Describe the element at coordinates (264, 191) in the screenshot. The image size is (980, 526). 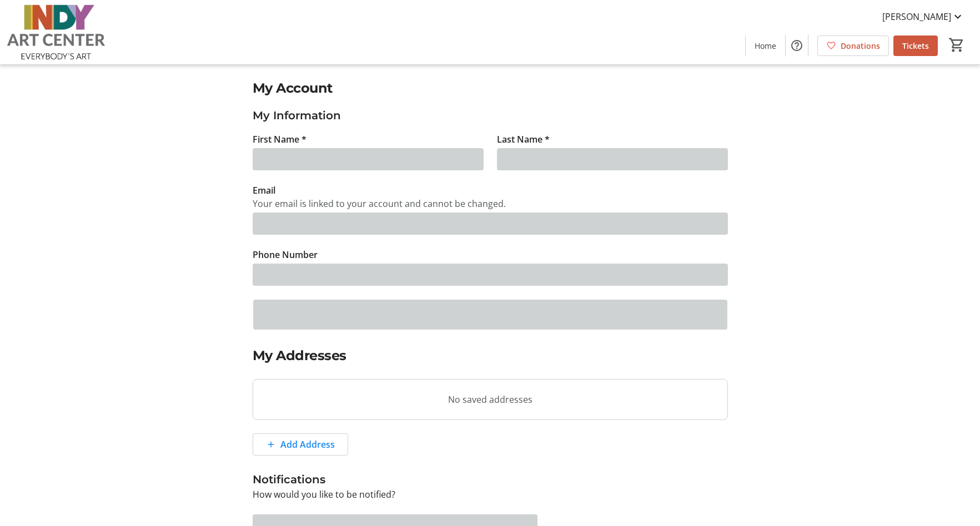
I see `label: Email` at that location.